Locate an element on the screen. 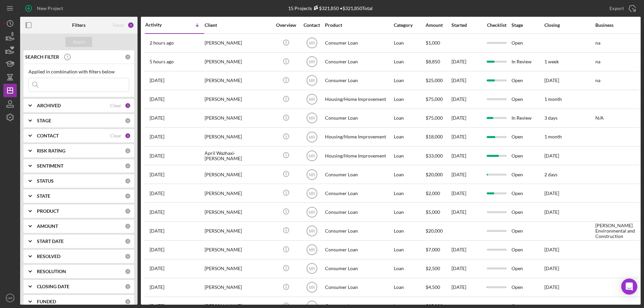 The image size is (644, 308). span: $2,500 is located at coordinates (433, 268).